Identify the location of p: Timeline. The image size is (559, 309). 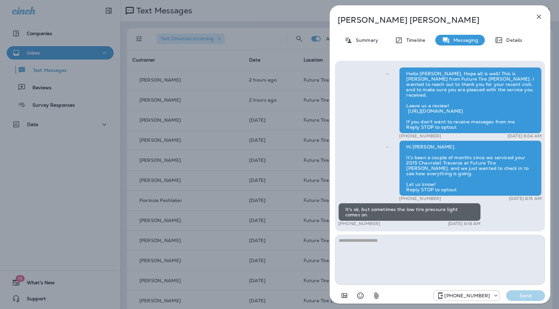
(414, 40).